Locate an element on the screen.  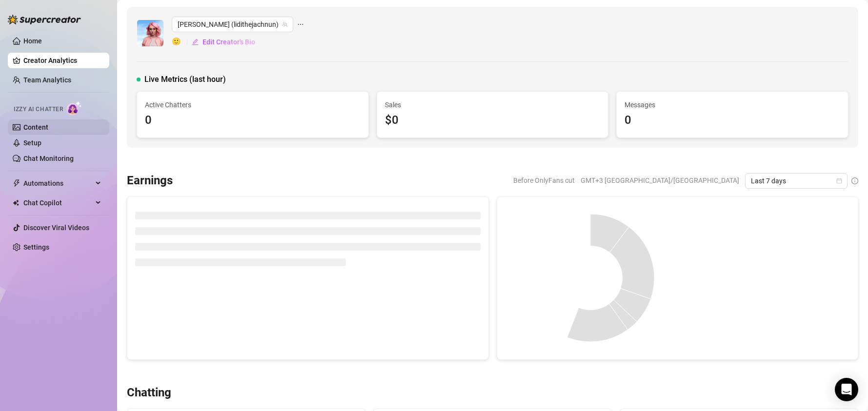
a: Setup is located at coordinates (32, 143).